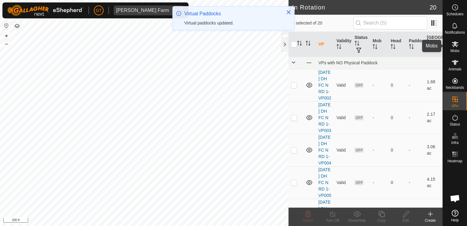 This screenshot has width=467, height=226. Describe the element at coordinates (323, 23) in the screenshot. I see `span: 0 selected of 20` at that location.